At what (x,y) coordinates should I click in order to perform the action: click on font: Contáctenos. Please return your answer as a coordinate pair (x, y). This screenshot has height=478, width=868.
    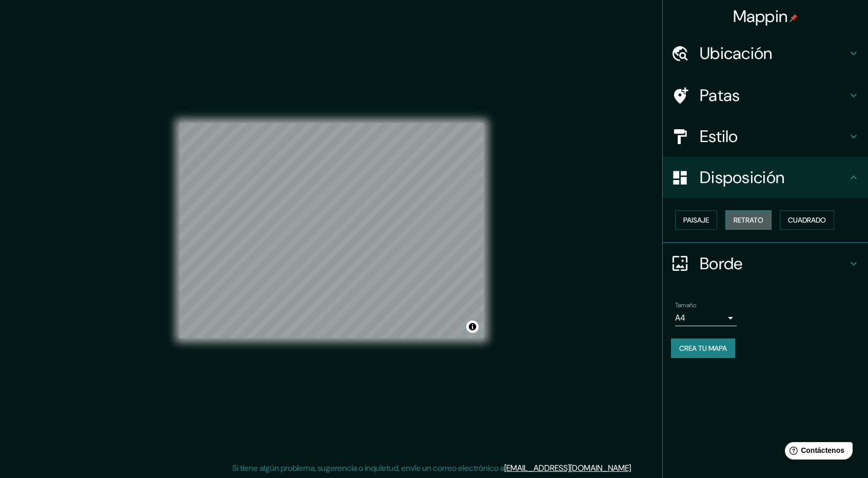
    Looking at the image, I should click on (46, 13).